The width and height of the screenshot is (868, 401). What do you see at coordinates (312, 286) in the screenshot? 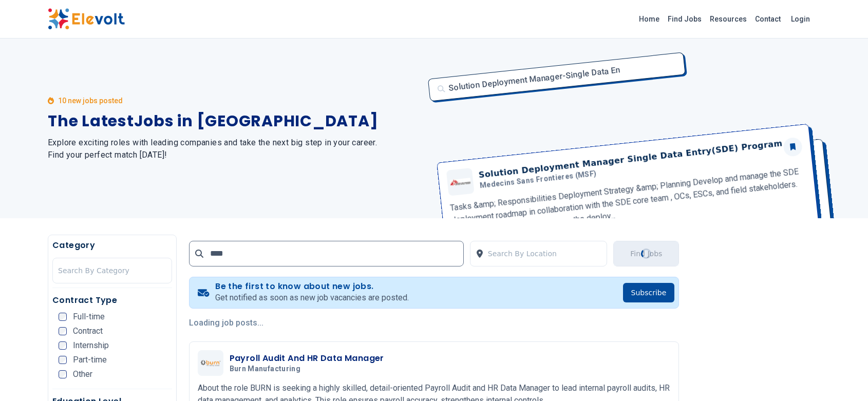
I see `h4: Be the first to know about new jobs.` at bounding box center [312, 286].